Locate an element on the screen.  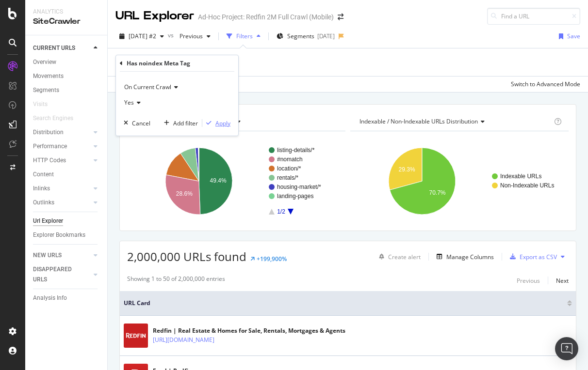
div: Ad-Hoc Project: Redfin 2M Full Crawl (Mobile) is located at coordinates (266, 17).